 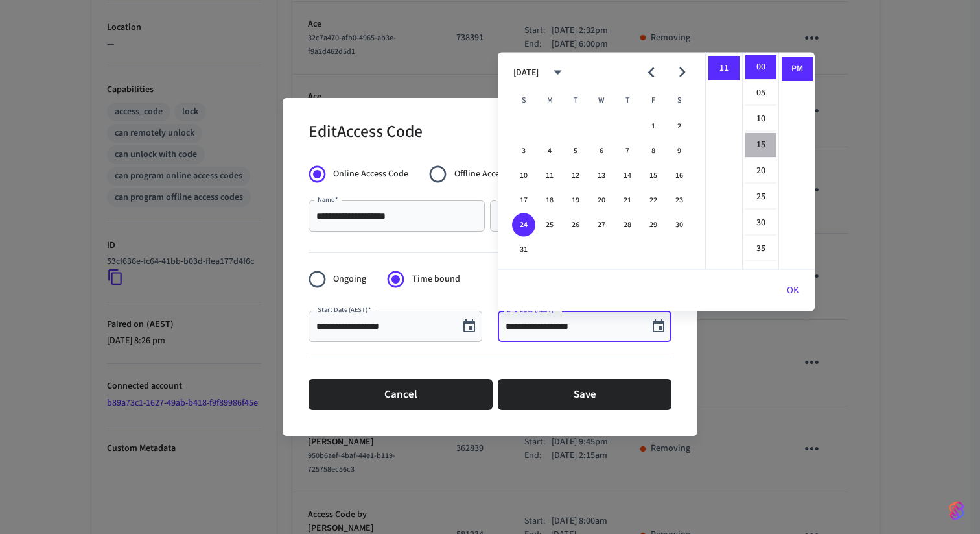 I want to click on button: 7, so click(x=628, y=151).